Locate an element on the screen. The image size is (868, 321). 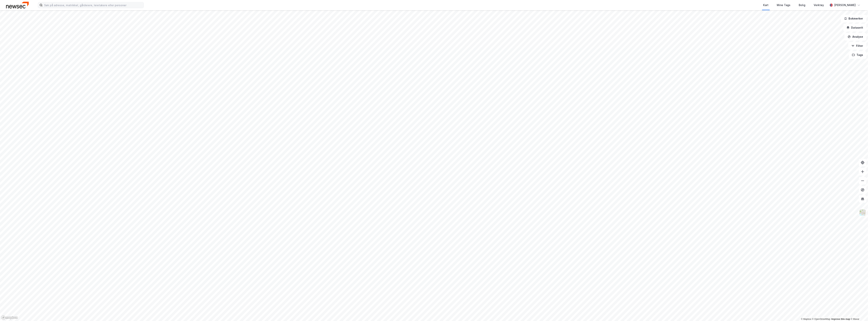
div: Bolig is located at coordinates (803, 5).